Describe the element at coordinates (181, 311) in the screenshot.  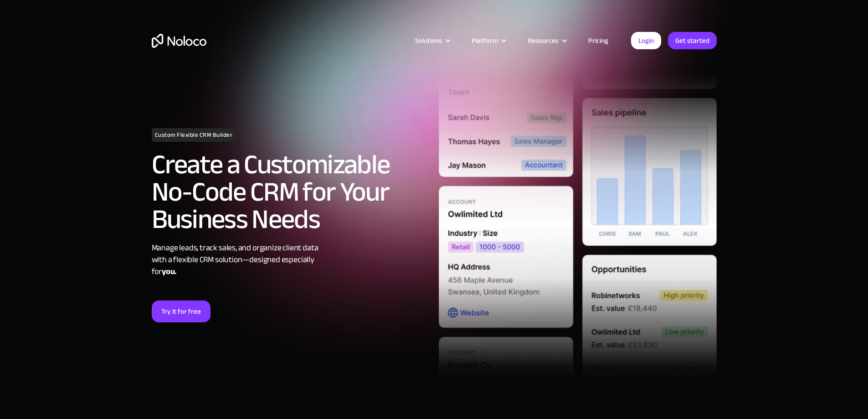
I see `a: Try it for free` at that location.